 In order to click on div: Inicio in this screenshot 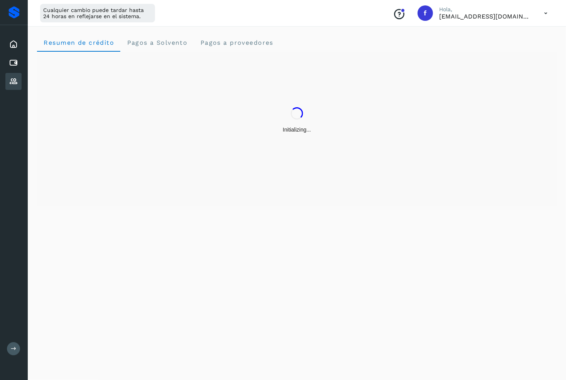, I will do `click(13, 44)`.